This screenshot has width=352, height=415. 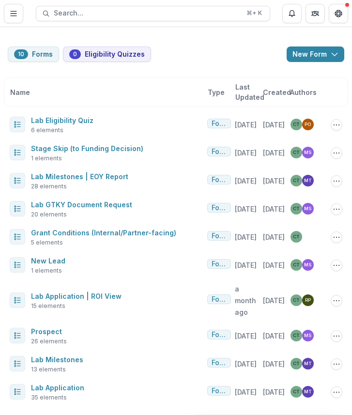 What do you see at coordinates (49, 341) in the screenshot?
I see `span: 26 elements` at bounding box center [49, 341].